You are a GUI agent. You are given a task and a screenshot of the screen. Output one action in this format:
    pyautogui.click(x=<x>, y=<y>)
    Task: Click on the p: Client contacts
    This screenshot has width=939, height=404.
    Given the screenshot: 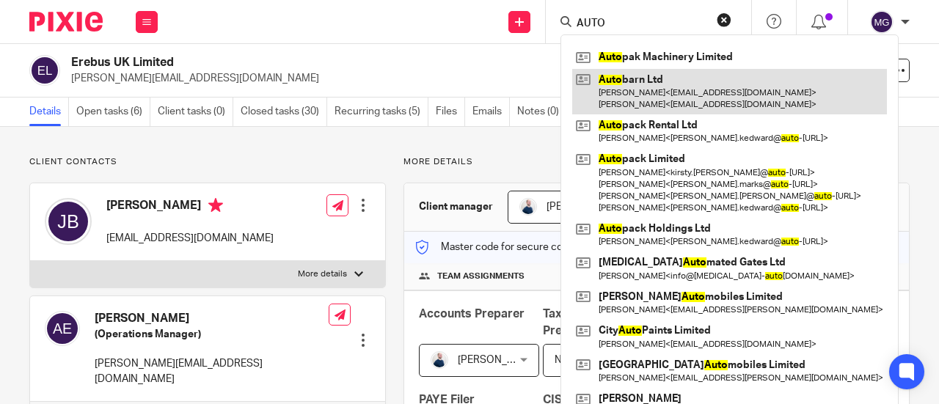 What is the action you would take?
    pyautogui.click(x=208, y=162)
    